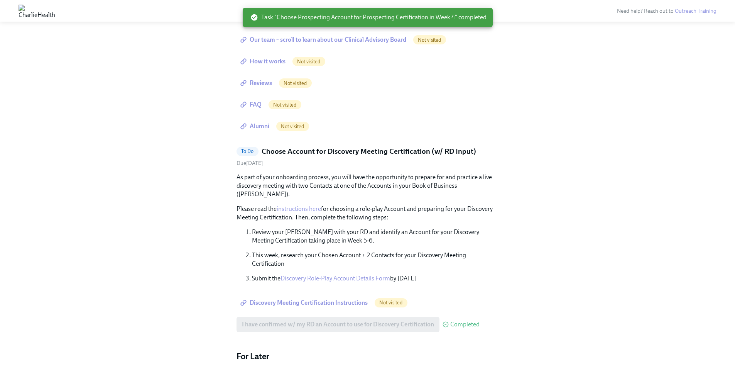 This screenshot has width=735, height=365. Describe the element at coordinates (264, 61) in the screenshot. I see `a: How it works` at that location.